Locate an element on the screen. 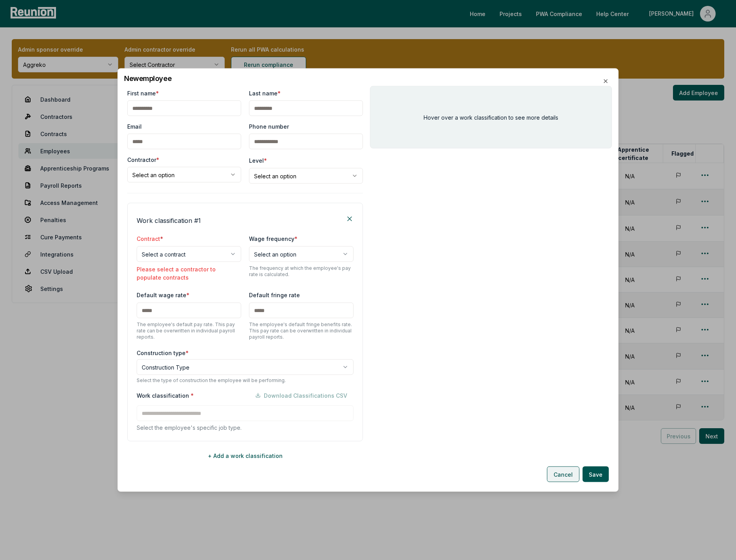 This screenshot has width=736, height=560. p: Please select a contractor to populate contracts is located at coordinates (188, 273).